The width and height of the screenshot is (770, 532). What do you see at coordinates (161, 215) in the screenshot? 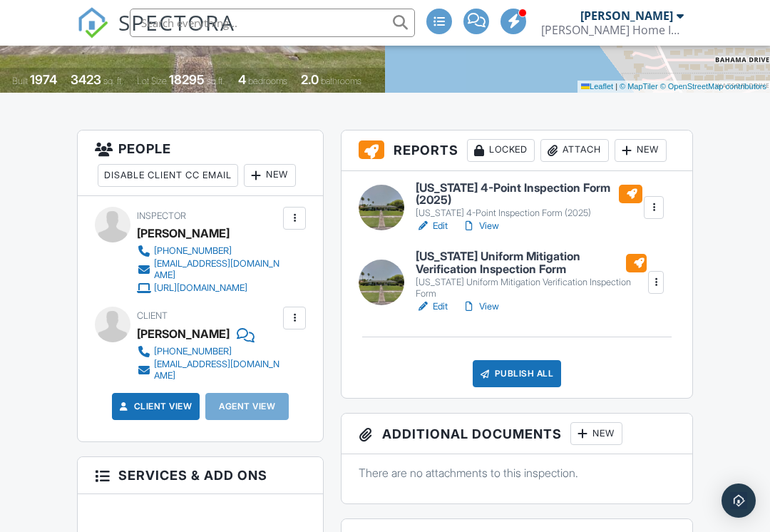
I see `span: Inspector` at bounding box center [161, 215].